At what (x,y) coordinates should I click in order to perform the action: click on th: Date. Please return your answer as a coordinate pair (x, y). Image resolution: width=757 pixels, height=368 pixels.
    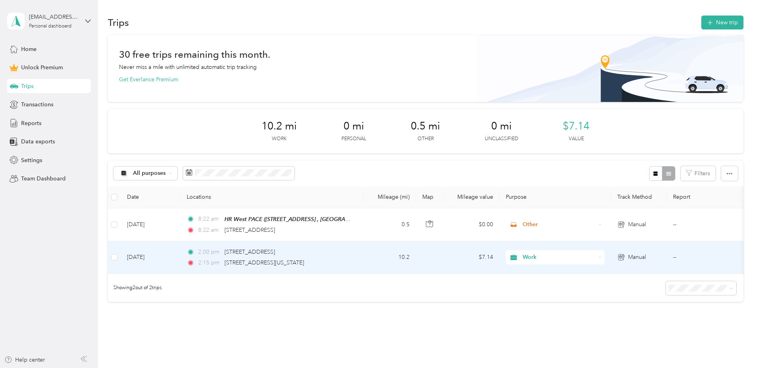
    Looking at the image, I should click on (150, 197).